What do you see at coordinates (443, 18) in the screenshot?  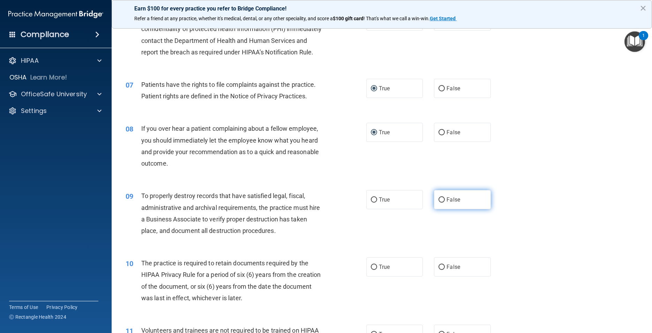 I see `a: Get Started` at bounding box center [443, 18].